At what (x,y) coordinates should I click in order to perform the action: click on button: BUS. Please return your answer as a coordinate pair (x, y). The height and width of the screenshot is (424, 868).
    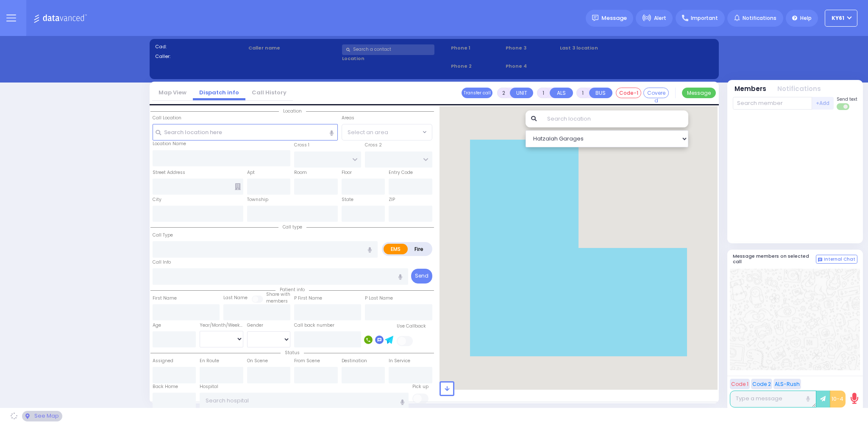
    Looking at the image, I should click on (600, 93).